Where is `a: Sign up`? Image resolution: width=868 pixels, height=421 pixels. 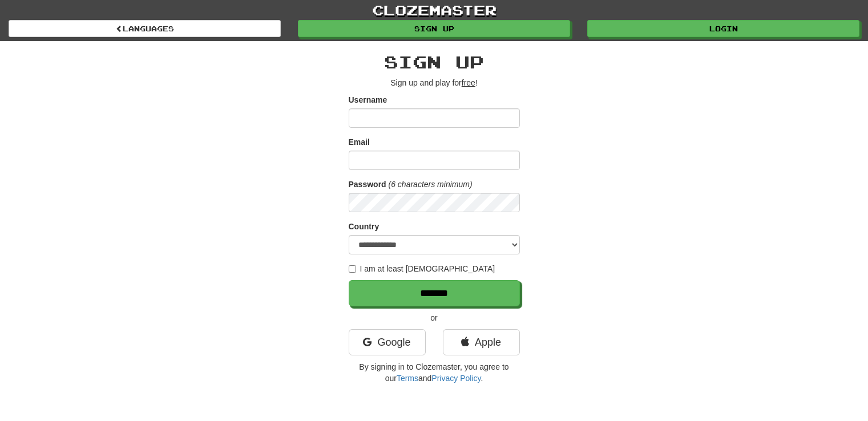
a: Sign up is located at coordinates (434, 28).